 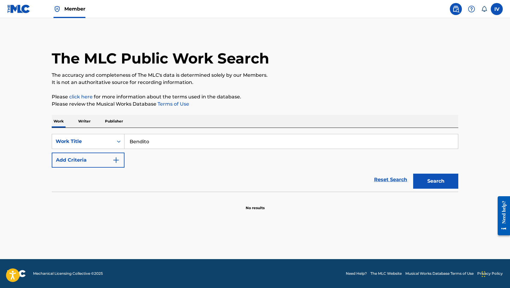 What do you see at coordinates (255, 82) in the screenshot?
I see `p: It is not an authoritative source for recording information.` at bounding box center [255, 82].